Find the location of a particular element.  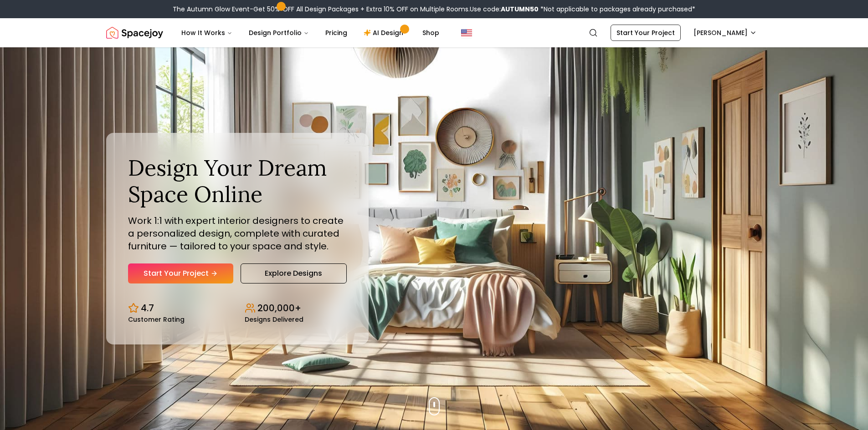

img: Spacejoy Logo is located at coordinates (135, 33).